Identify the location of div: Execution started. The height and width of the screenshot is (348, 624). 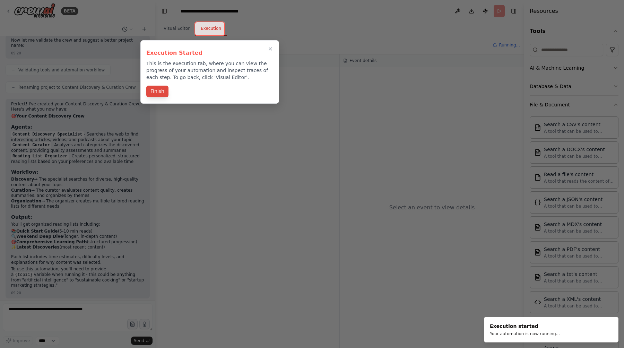
(525, 326).